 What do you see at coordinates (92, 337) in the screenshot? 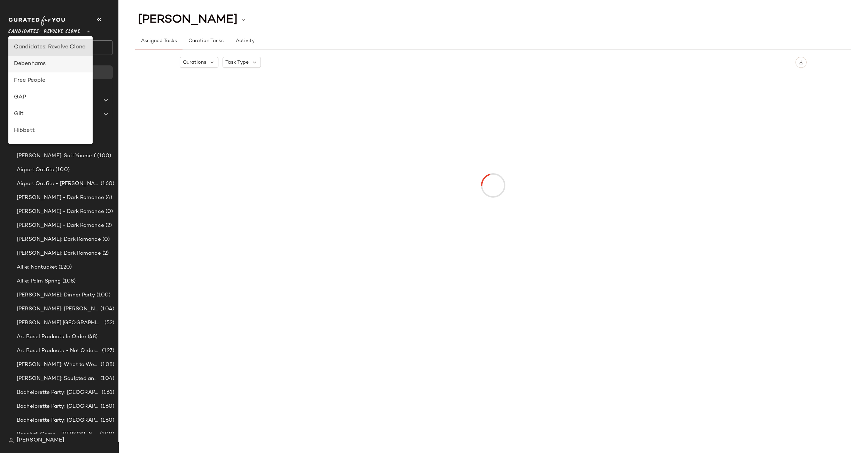
I see `span: (48)` at bounding box center [92, 337].